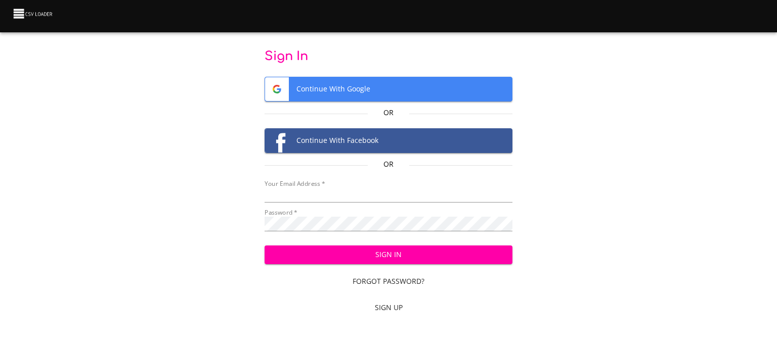  What do you see at coordinates (388, 255) in the screenshot?
I see `button: Sign In` at bounding box center [388, 255].